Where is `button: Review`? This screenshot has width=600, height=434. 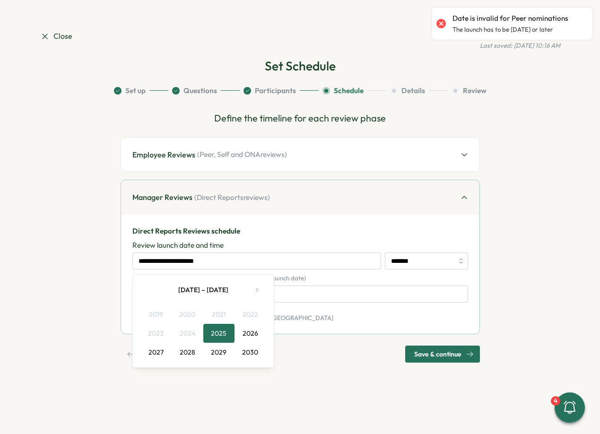 button: Review is located at coordinates (469, 91).